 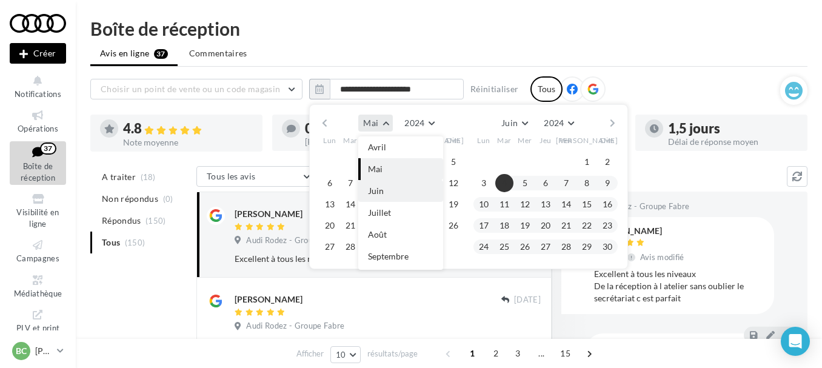 I want to click on button: Choisir un point de vente ou un code magasin, so click(x=196, y=89).